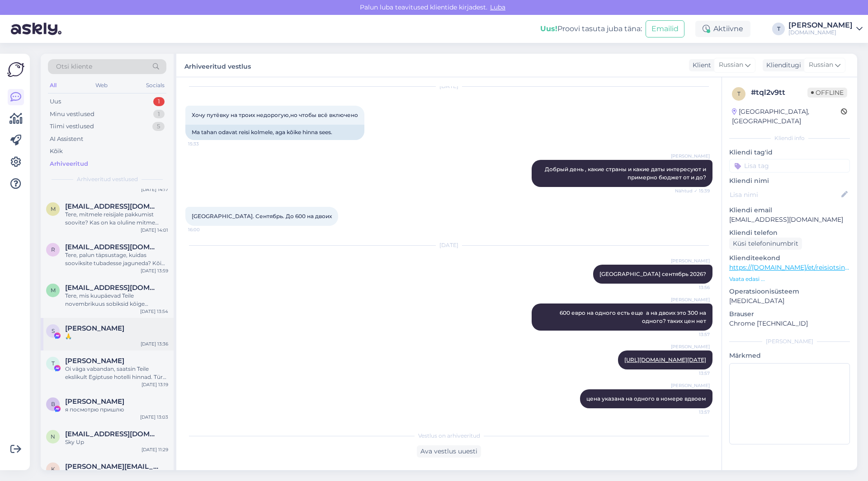  Describe the element at coordinates (53, 290) in the screenshot. I see `span: M` at that location.